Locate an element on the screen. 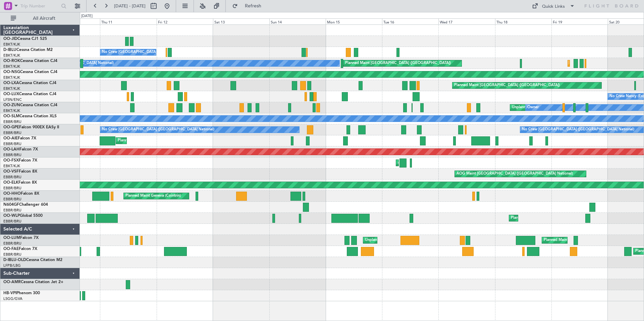  button: Refresh is located at coordinates (249, 6).